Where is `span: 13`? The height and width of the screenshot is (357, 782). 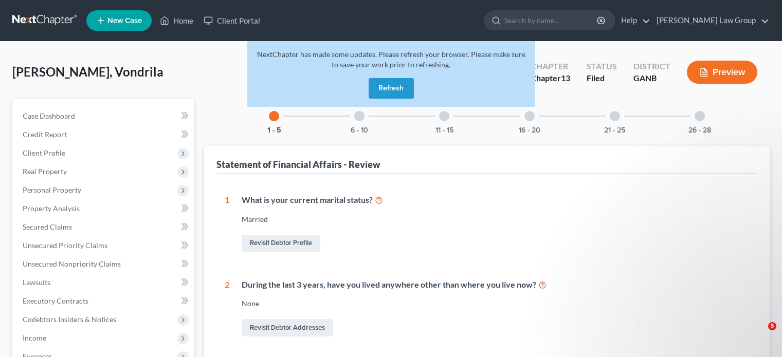
span: 13 is located at coordinates (565, 78).